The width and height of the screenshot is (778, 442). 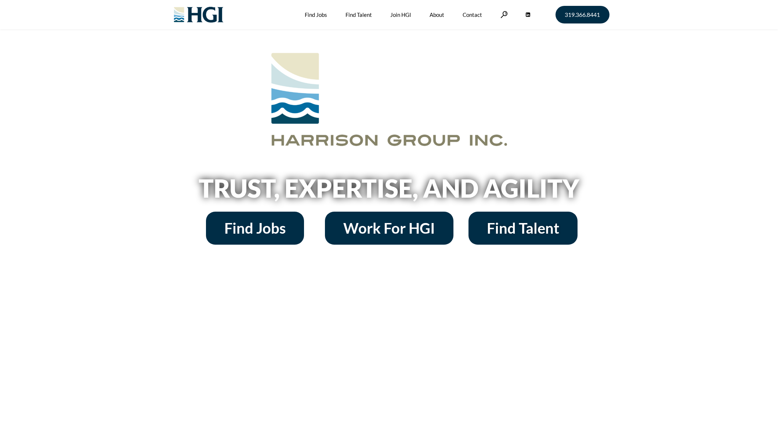 I want to click on span: Work For HGI, so click(x=389, y=228).